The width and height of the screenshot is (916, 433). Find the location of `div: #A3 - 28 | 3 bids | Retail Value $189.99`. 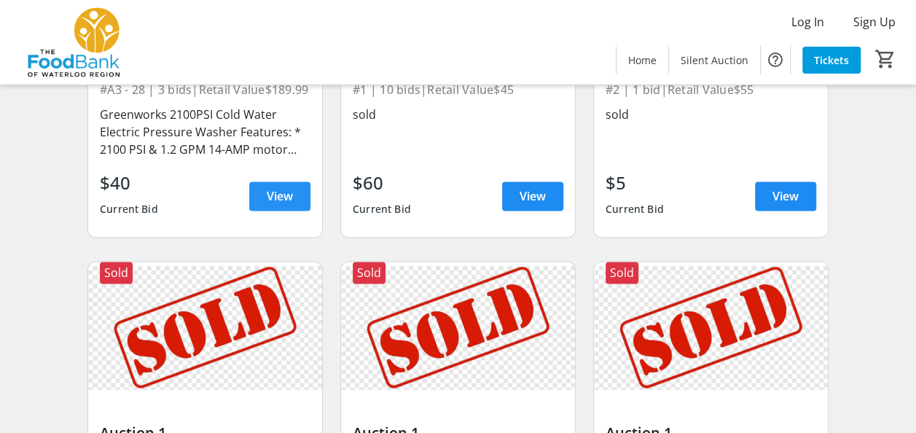

div: #A3 - 28 | 3 bids | Retail Value $189.99 is located at coordinates (205, 90).